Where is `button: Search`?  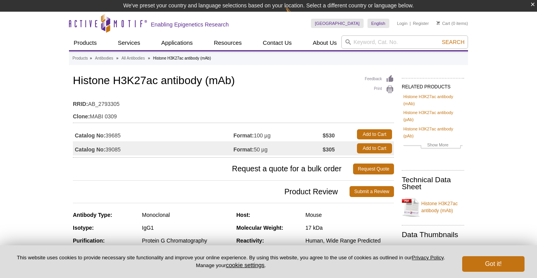 button: Search is located at coordinates (453, 42).